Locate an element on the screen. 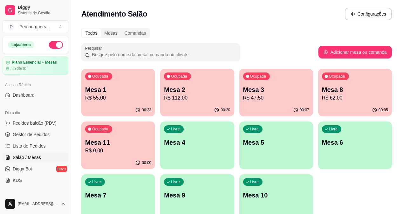 This screenshot has height=214, width=402. button: OcupadaMesa 8R$ 62,0000:05 is located at coordinates (355, 92).